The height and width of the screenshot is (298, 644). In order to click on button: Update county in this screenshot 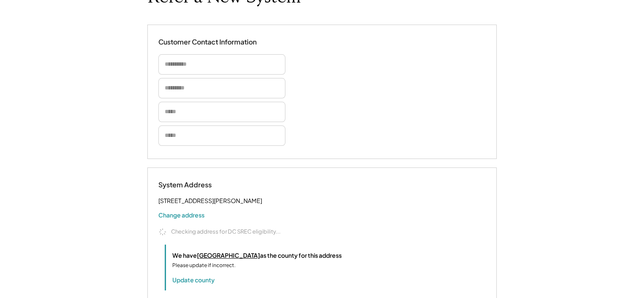, I will do `click(194, 280)`.